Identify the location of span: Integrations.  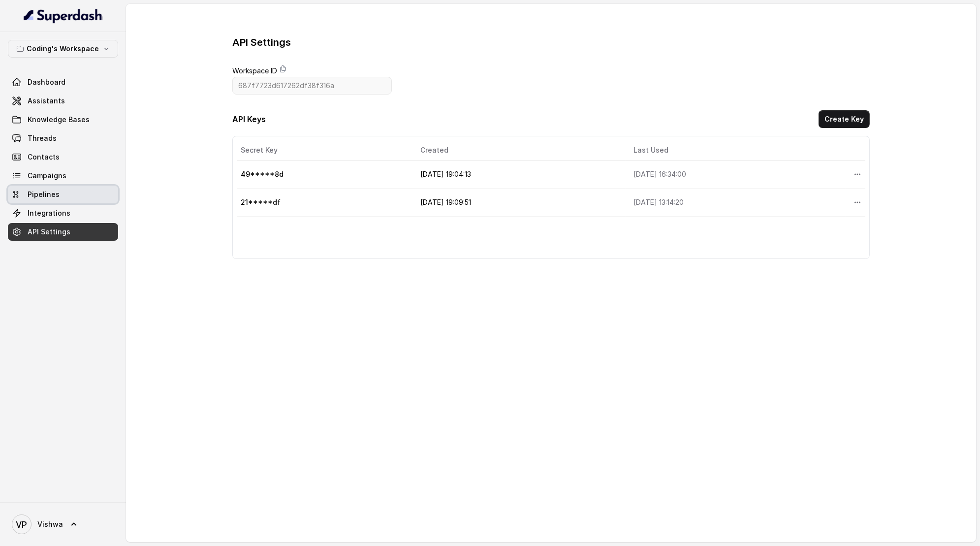
(49, 213).